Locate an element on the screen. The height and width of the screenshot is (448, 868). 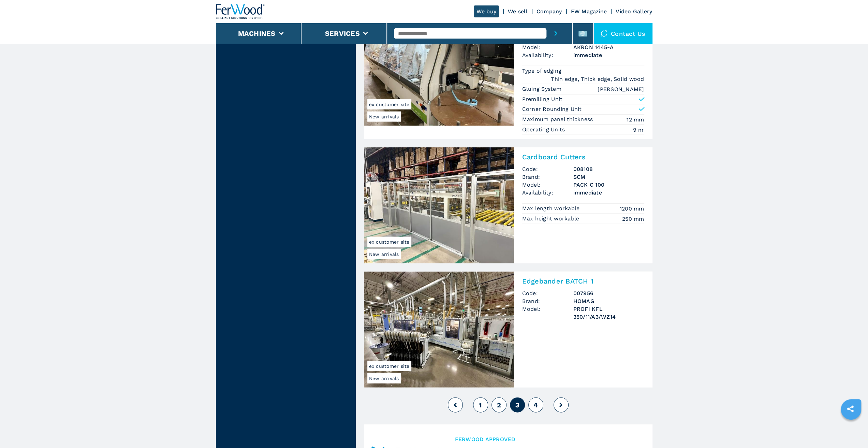
p: Corner Rounding Unit is located at coordinates (552, 109).